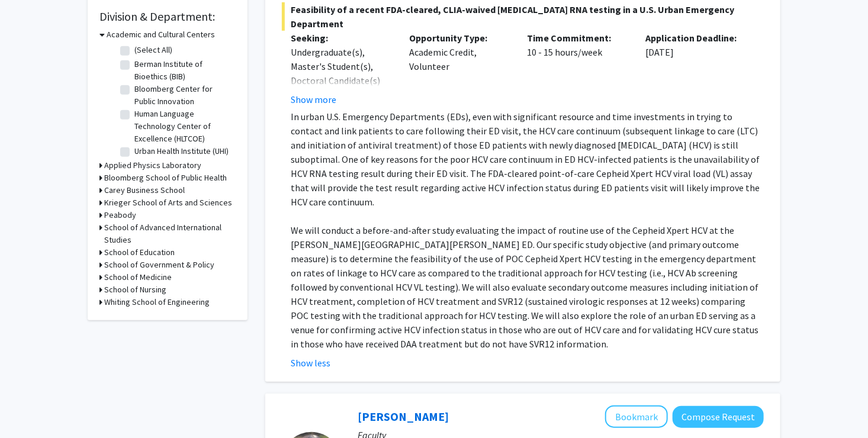 This screenshot has height=438, width=868. I want to click on button: Show less, so click(310, 363).